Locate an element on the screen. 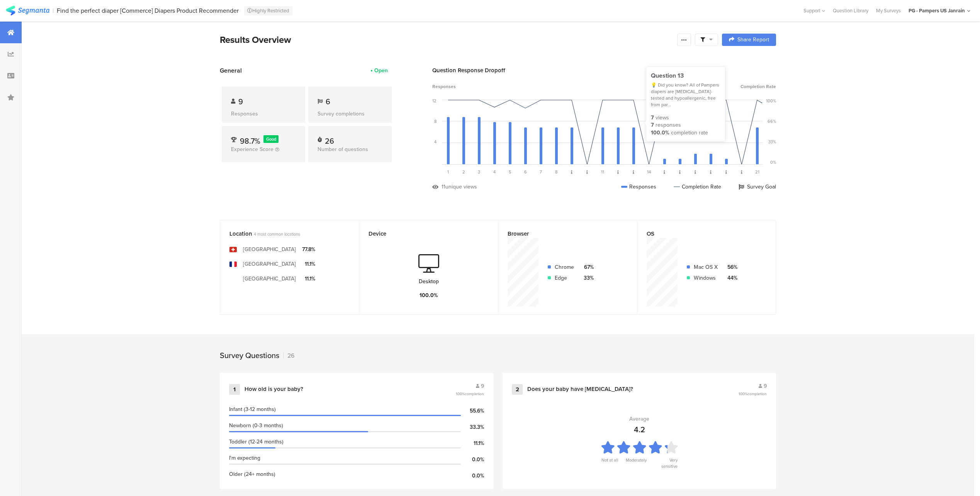 This screenshot has height=496, width=980. img: segmanta logo is located at coordinates (28, 11).